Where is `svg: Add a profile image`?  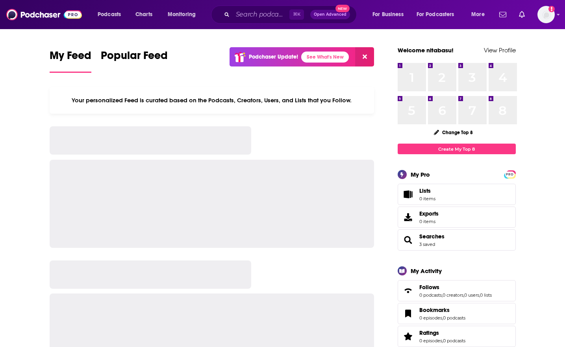
svg: Add a profile image is located at coordinates (551, 9).